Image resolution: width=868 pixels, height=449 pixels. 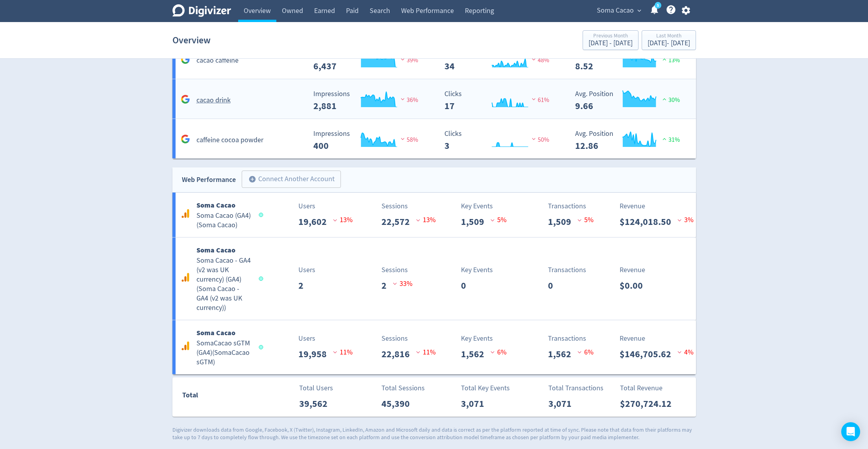 What do you see at coordinates (252, 179) in the screenshot?
I see `span: add_circle` at bounding box center [252, 179].